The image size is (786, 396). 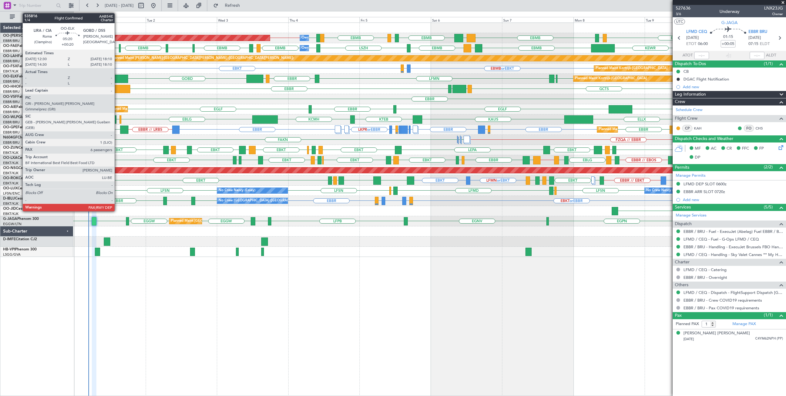 I want to click on a: OO-JIDCessna CJ1 525, so click(x=23, y=209).